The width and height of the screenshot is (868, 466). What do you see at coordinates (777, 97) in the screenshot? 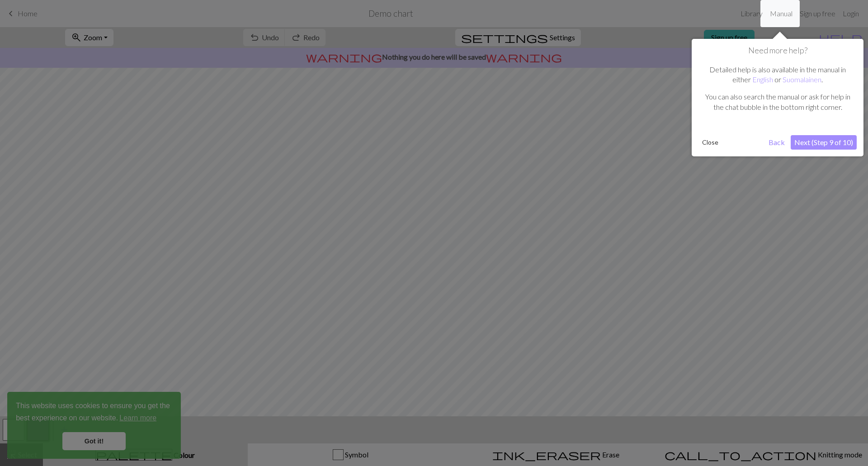
I see `div: Need more help?` at bounding box center [777, 97].